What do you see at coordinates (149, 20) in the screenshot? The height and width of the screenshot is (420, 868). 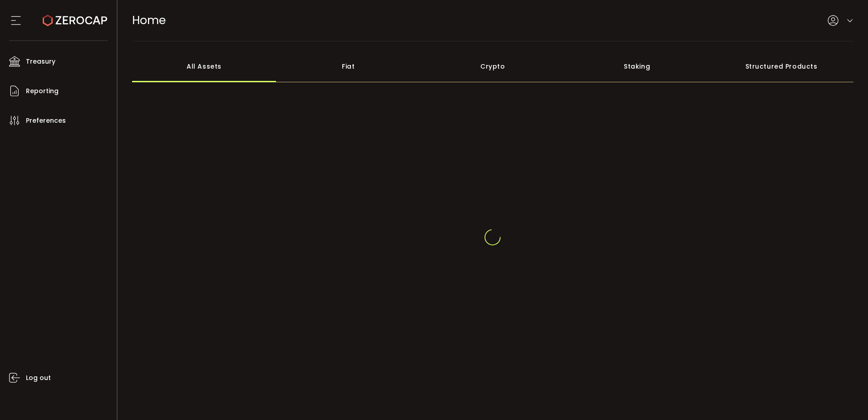 I see `span: Home` at bounding box center [149, 20].